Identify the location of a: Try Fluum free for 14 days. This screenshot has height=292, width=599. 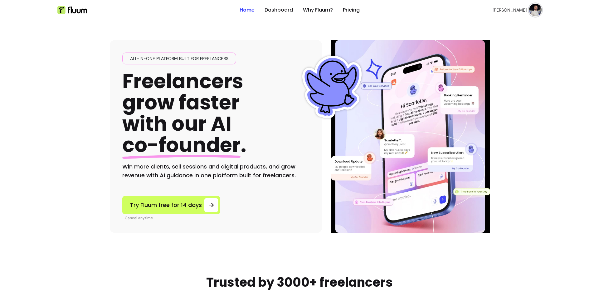
(171, 205).